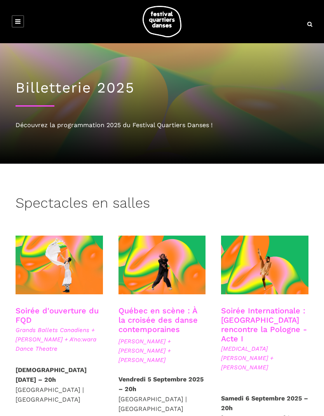 The width and height of the screenshot is (324, 416). What do you see at coordinates (265, 403) in the screenshot?
I see `strong: Samedi 6 Septembre 2025 – 20h` at bounding box center [265, 403].